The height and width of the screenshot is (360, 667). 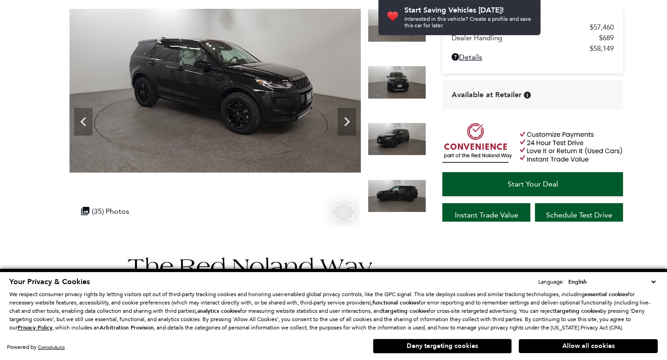 I want to click on span: Your Privacy & Cookies, so click(x=50, y=282).